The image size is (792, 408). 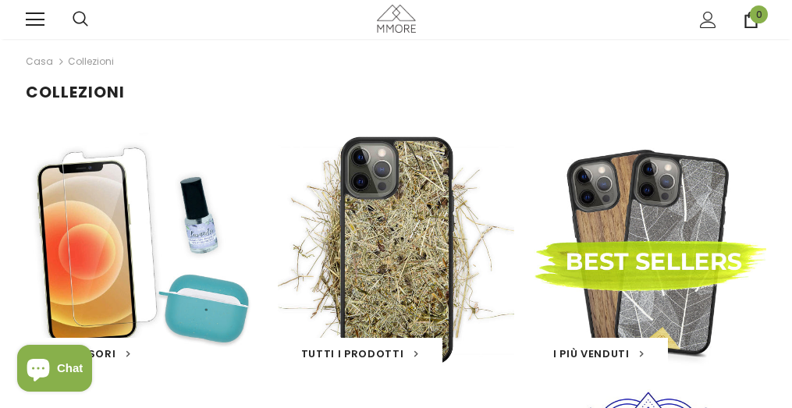 I want to click on span: 0, so click(x=758, y=14).